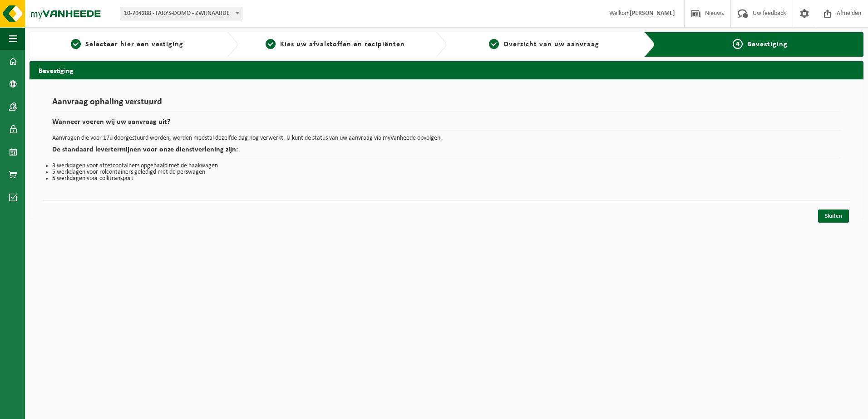 This screenshot has width=868, height=419. What do you see at coordinates (446, 172) in the screenshot?
I see `li: 5 werkdagen voor rolcontainers geledigd met de perswagen` at bounding box center [446, 172].